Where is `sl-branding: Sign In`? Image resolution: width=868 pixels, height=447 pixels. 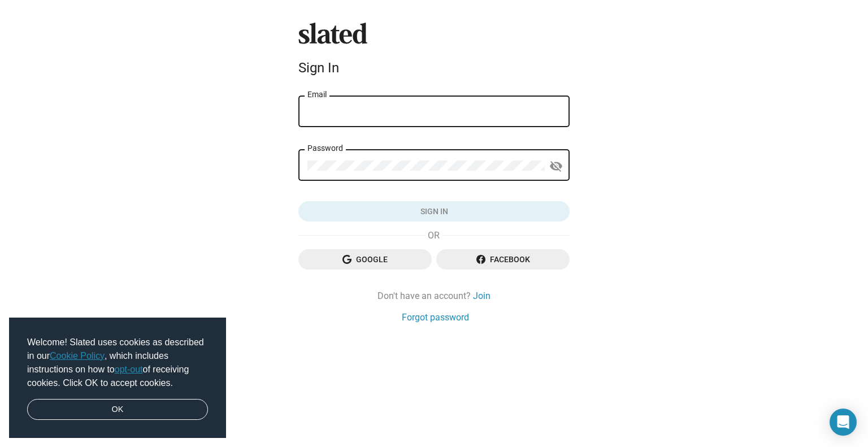
sl-branding: Sign In is located at coordinates (434, 51).